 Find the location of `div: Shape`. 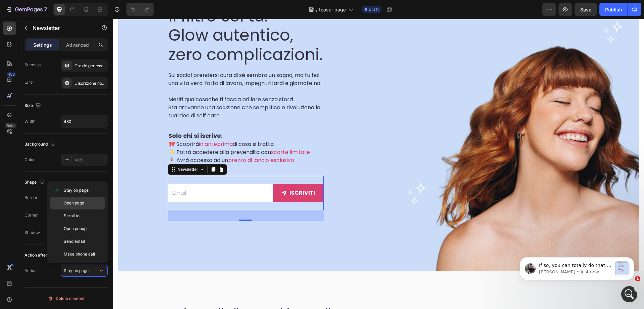

div: Shape is located at coordinates (35, 182).